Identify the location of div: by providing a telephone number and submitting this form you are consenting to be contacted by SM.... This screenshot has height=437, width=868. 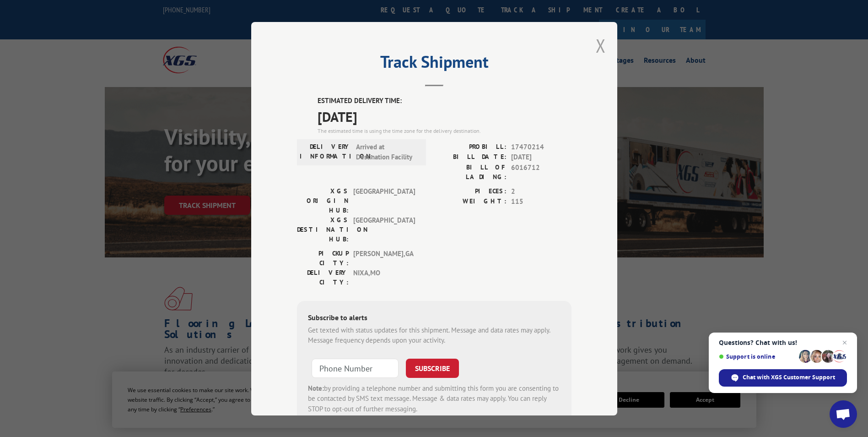
(434, 398).